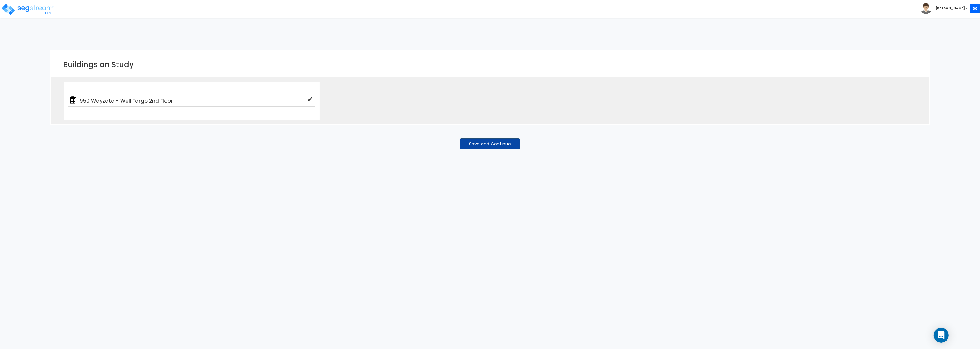 The image size is (980, 349). I want to click on img: avatar.png, so click(926, 9).